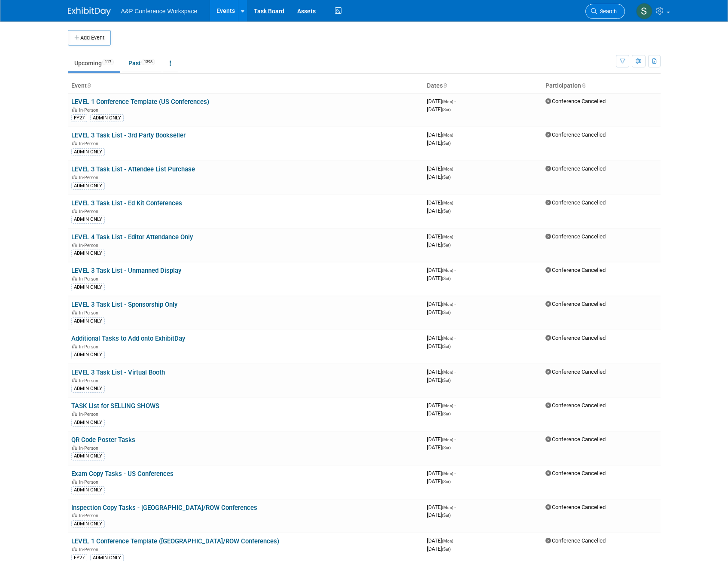  Describe the element at coordinates (90, 12) in the screenshot. I see `img: ExhibitDay` at that location.